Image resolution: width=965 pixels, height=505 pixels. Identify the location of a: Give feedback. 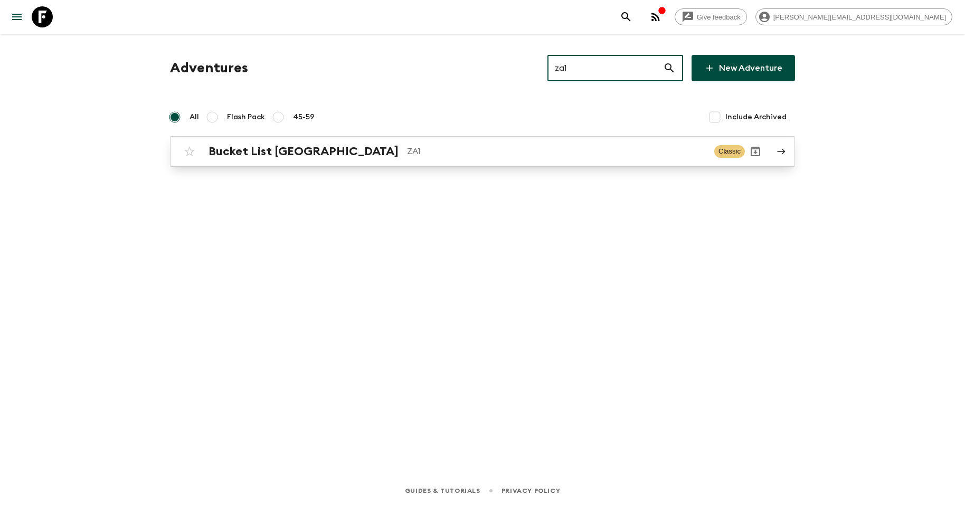
(711, 17).